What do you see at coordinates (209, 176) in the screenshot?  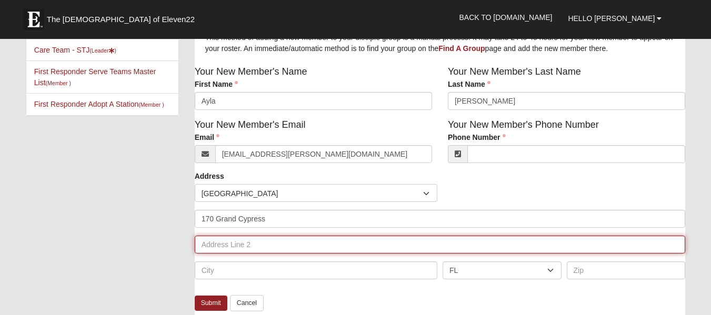 I see `label: Address` at bounding box center [209, 176].